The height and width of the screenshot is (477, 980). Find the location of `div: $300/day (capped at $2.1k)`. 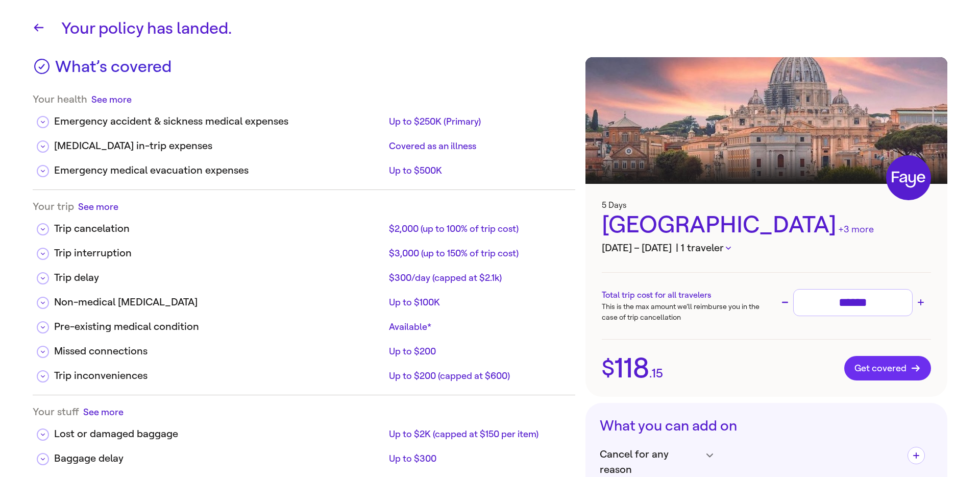

div: $300/day (capped at $2.1k) is located at coordinates (478, 278).